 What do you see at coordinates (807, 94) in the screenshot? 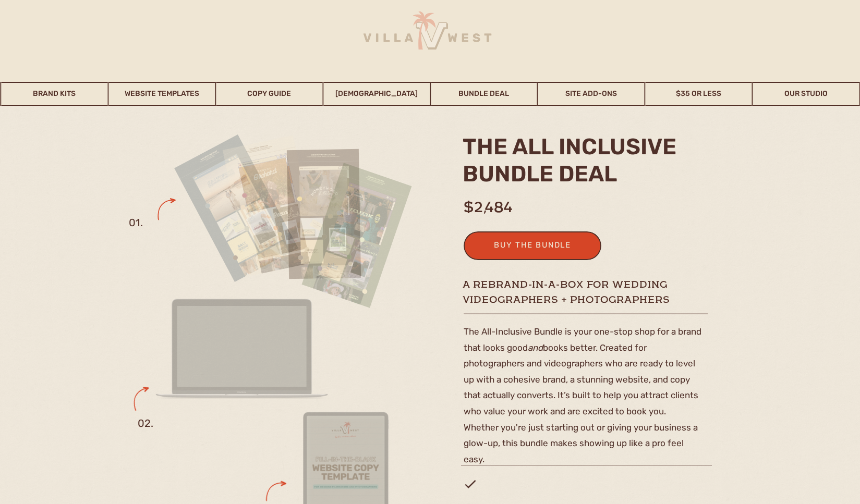
I see `a: Our Studio` at bounding box center [807, 94].